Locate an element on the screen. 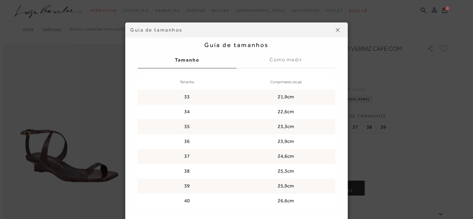 This screenshot has height=219, width=473. td: 21,9cm is located at coordinates (286, 97).